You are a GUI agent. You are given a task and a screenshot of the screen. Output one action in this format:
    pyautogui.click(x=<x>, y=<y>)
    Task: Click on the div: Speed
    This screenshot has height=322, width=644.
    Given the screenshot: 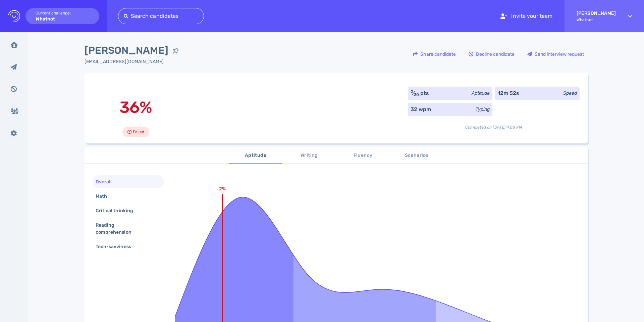 What is the action you would take?
    pyautogui.click(x=570, y=93)
    